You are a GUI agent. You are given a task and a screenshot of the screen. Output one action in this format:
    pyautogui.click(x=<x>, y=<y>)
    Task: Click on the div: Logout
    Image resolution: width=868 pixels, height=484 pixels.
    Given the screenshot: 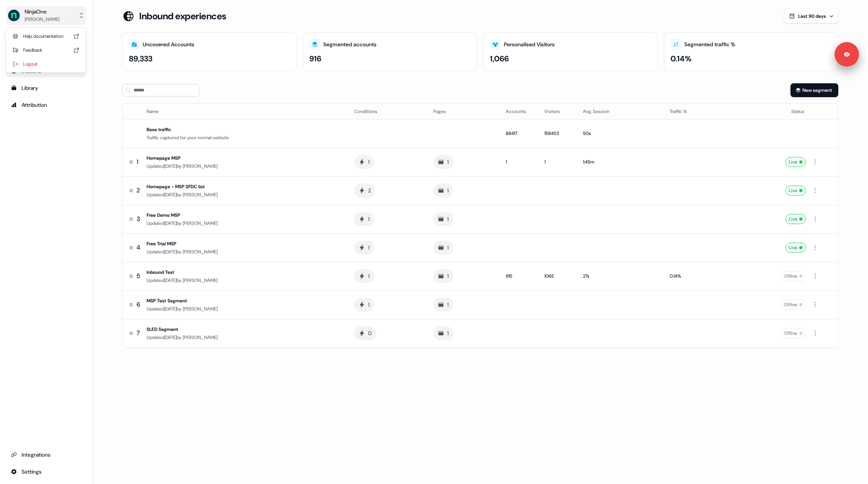 What is the action you would take?
    pyautogui.click(x=46, y=64)
    